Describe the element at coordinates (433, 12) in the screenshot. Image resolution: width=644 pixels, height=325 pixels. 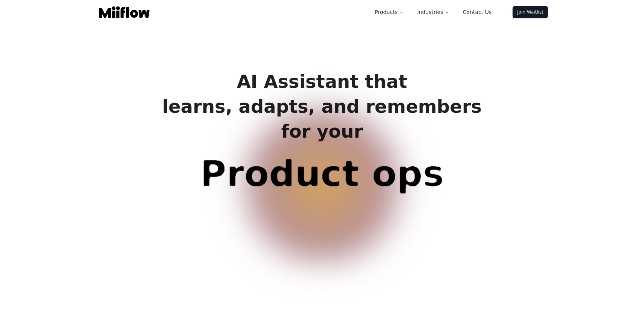
I see `button: Industries` at that location.